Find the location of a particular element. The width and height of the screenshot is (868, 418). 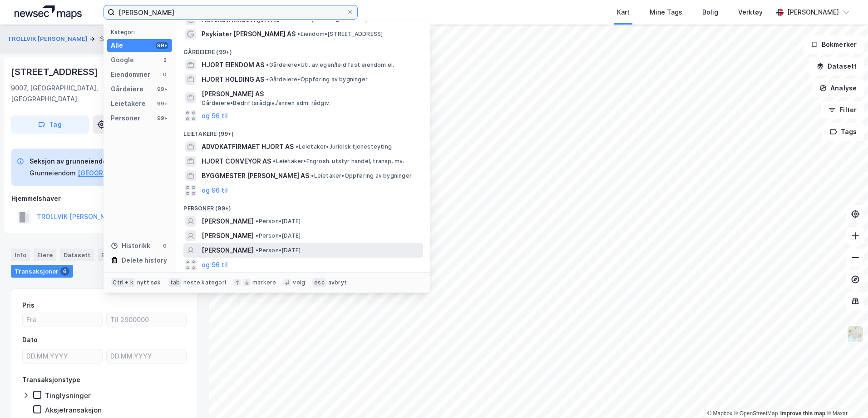

div: tab is located at coordinates (175, 282).